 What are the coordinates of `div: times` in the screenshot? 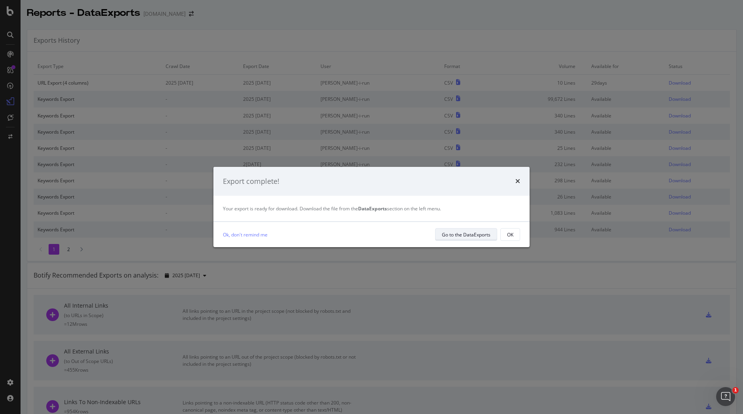 It's located at (518, 181).